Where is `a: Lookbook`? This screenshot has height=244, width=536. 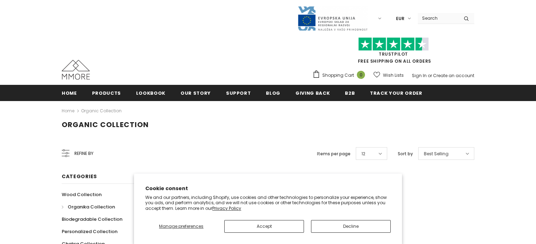 a: Lookbook is located at coordinates (151, 93).